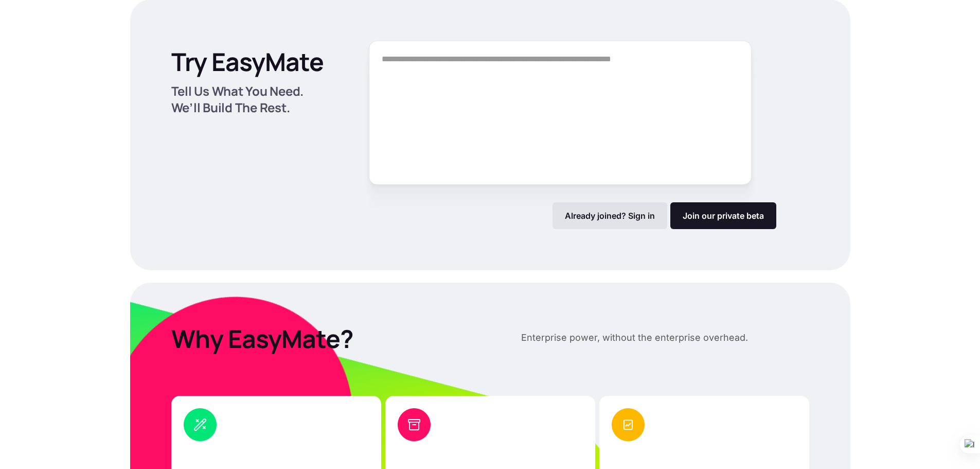 The height and width of the screenshot is (469, 980). I want to click on form: Form, so click(573, 134).